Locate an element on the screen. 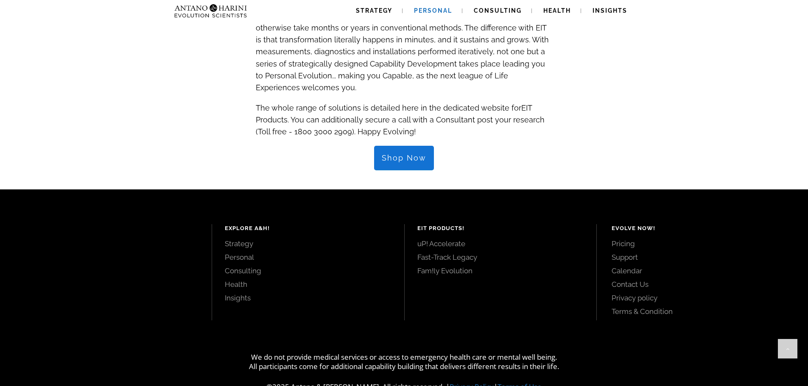 The image size is (808, 386). a: uP! Accelerate is located at coordinates (500, 244).